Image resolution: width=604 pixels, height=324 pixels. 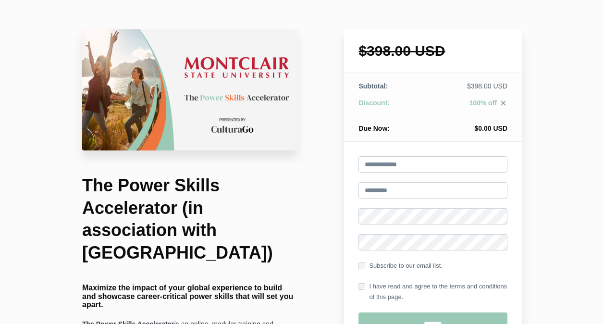 What do you see at coordinates (190, 296) in the screenshot?
I see `h4: Maximize the impact of your global experience to build and showcase career-critical power skills ...` at bounding box center [190, 296].